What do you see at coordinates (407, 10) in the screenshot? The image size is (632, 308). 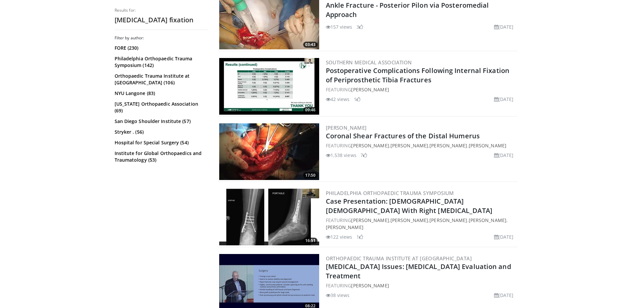 I see `a: Ankle Fracture - Posterior Pilon via Posteromedial Approach` at bounding box center [407, 10].